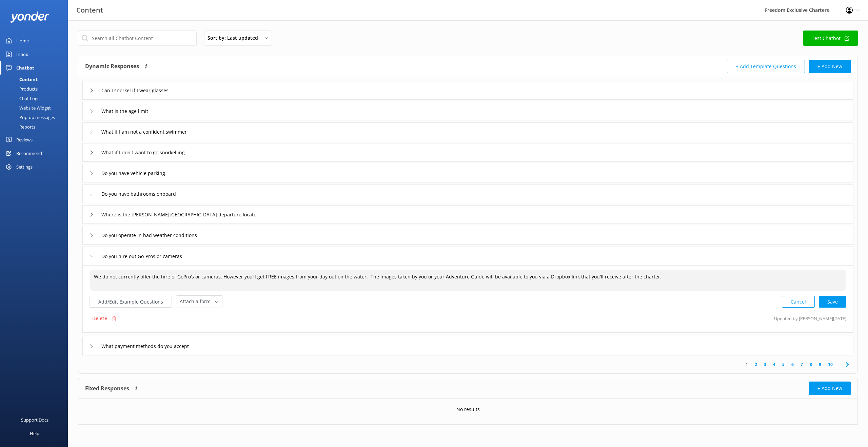 The width and height of the screenshot is (868, 447). I want to click on p: No results, so click(468, 410).